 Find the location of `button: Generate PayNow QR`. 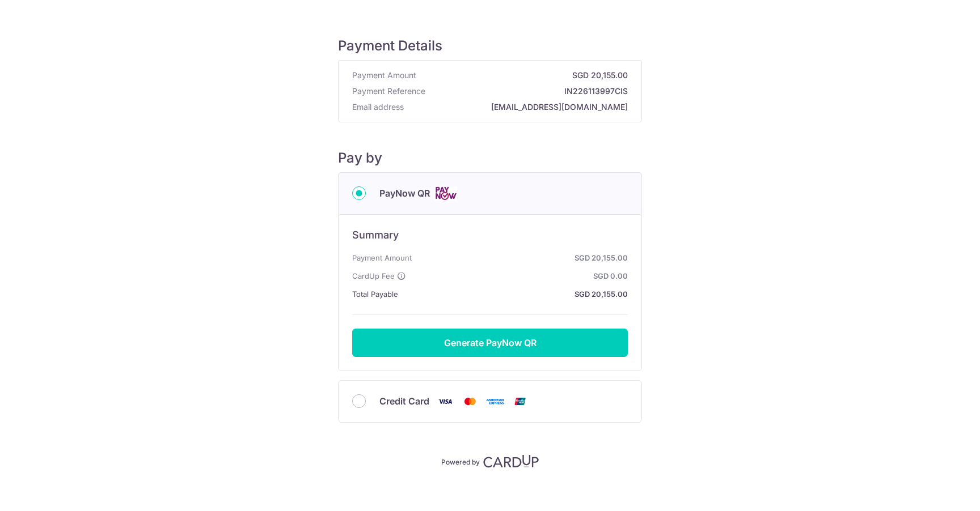

button: Generate PayNow QR is located at coordinates (490, 343).